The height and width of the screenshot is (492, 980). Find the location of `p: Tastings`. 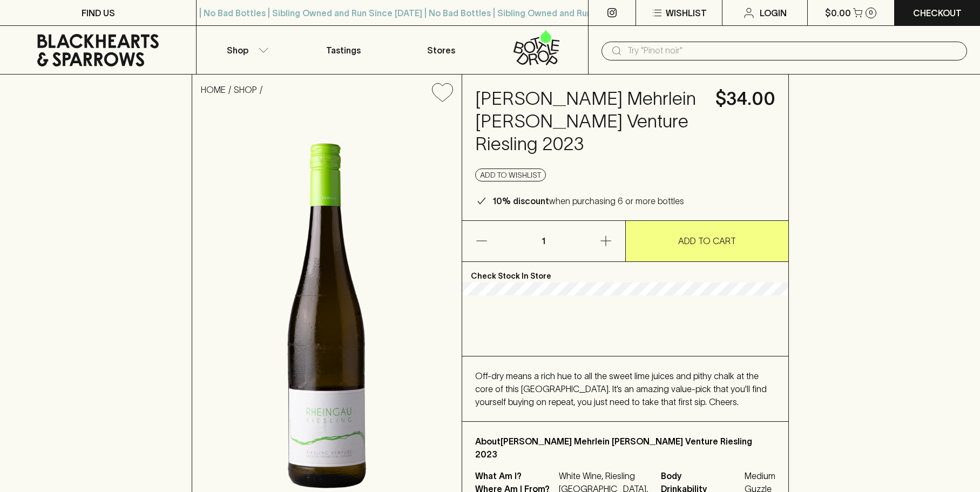

p: Tastings is located at coordinates (344, 50).